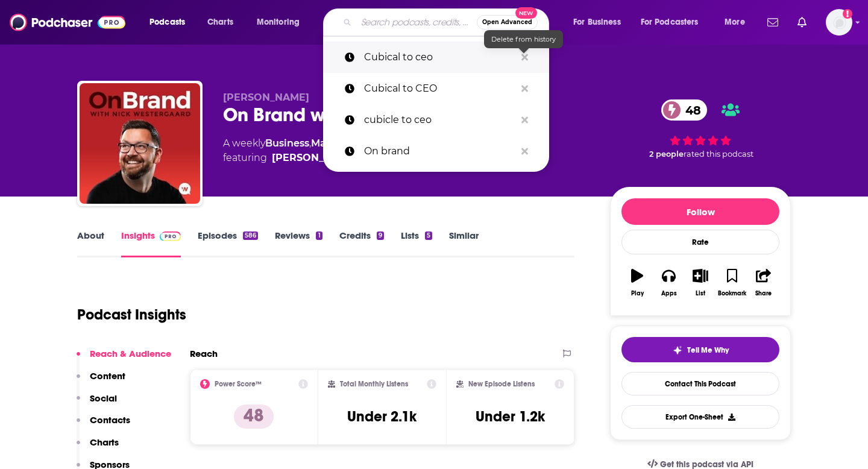  What do you see at coordinates (355, 158) in the screenshot?
I see `span: featuring` at bounding box center [355, 158].